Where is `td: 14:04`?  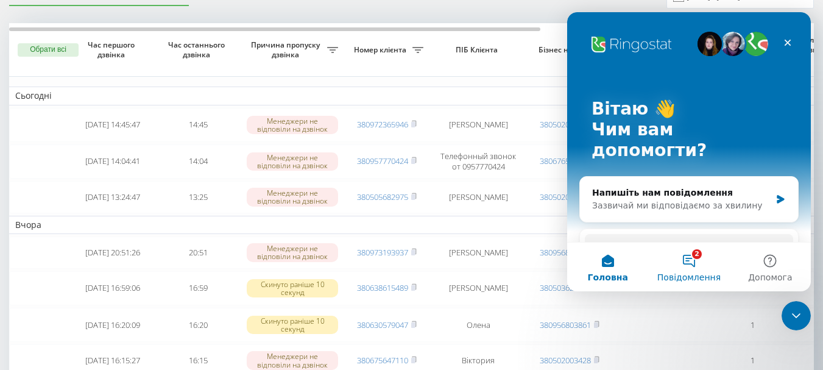
td: 14:04 is located at coordinates (198, 162).